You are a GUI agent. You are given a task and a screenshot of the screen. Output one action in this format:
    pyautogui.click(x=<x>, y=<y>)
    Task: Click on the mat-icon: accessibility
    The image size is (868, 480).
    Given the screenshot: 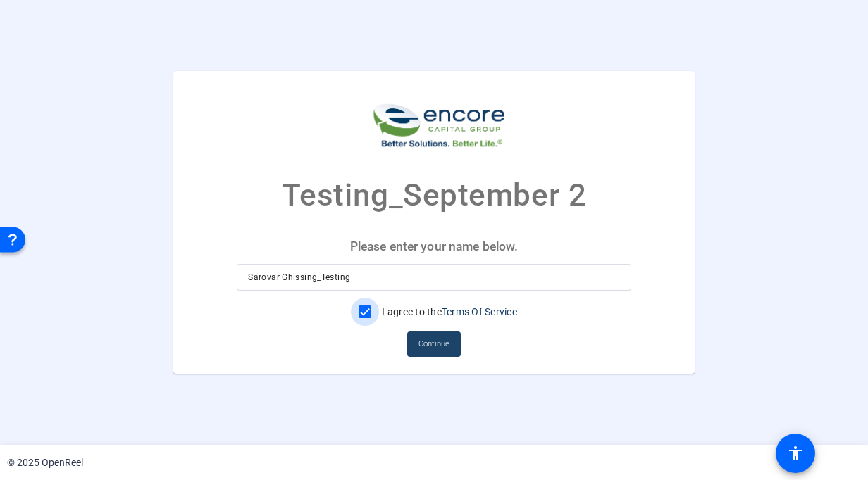 What is the action you would take?
    pyautogui.click(x=795, y=453)
    